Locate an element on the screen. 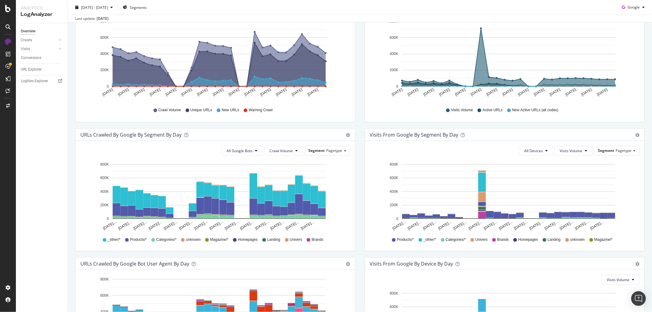 The image size is (652, 312). span: Google is located at coordinates (634, 7).